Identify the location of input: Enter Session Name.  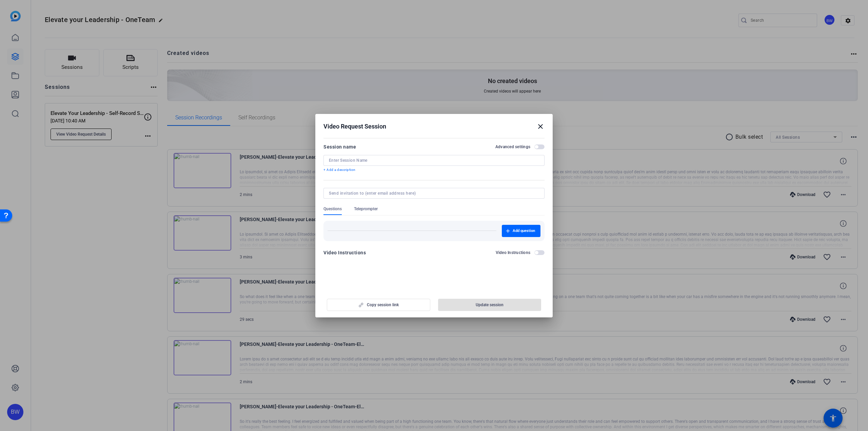
(434, 160).